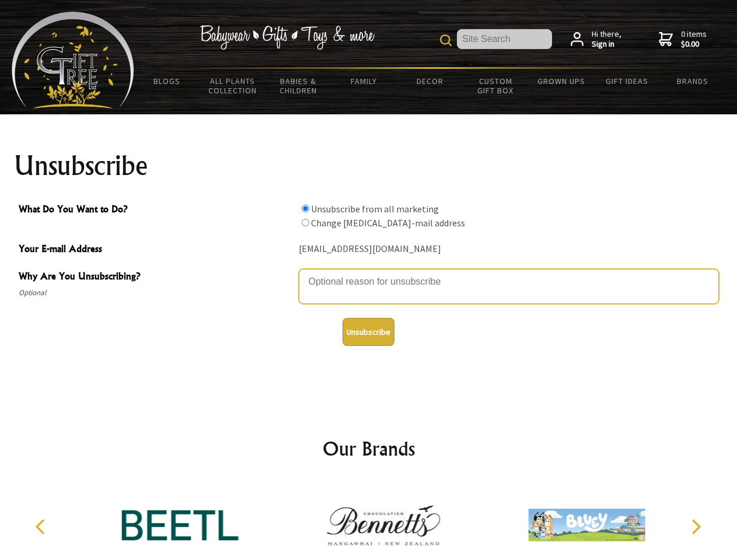 The image size is (737, 560). I want to click on img: product search, so click(446, 40).